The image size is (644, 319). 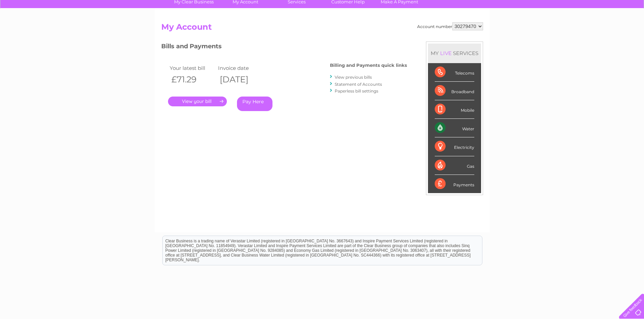 I want to click on td: Invoice date, so click(x=241, y=68).